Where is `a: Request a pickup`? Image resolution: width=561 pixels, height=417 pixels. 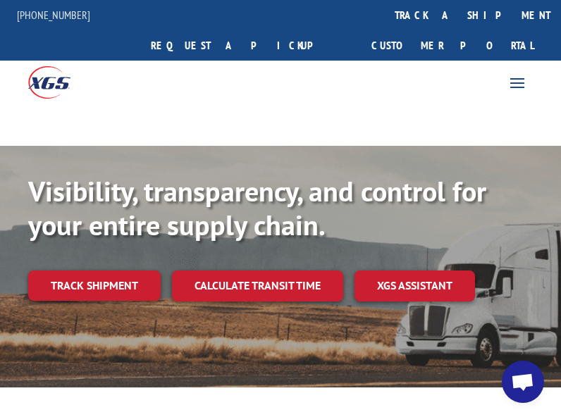
a: Request a pickup is located at coordinates (242, 45).